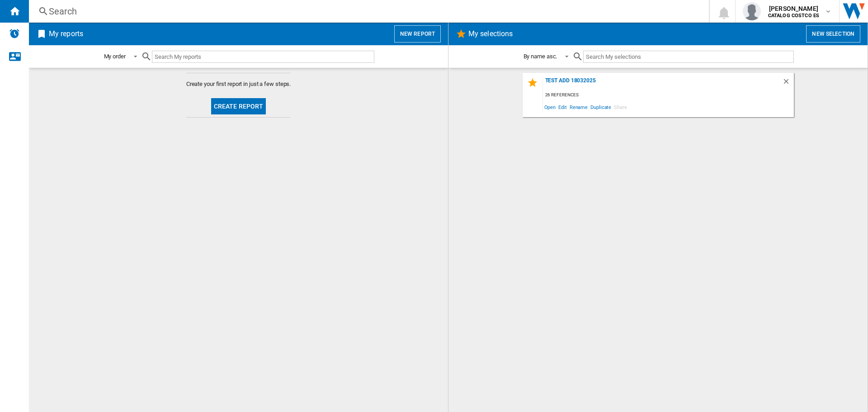  I want to click on span: Share, so click(620, 107).